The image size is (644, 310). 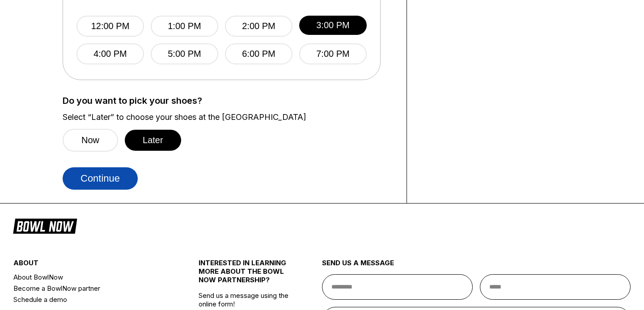 What do you see at coordinates (258, 26) in the screenshot?
I see `button: 2:00 PM` at bounding box center [258, 26].